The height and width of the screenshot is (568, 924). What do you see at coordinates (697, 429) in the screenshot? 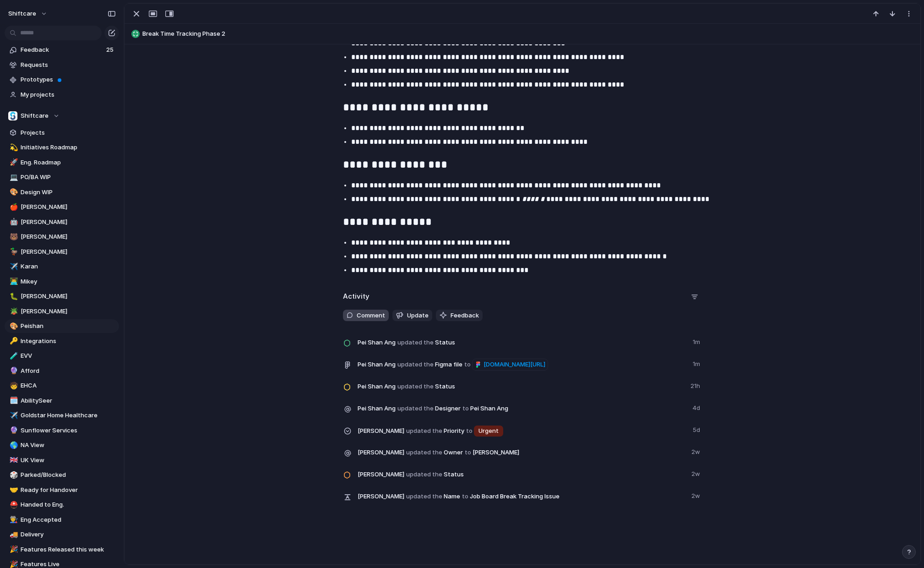
I see `span: 5d` at bounding box center [697, 429].